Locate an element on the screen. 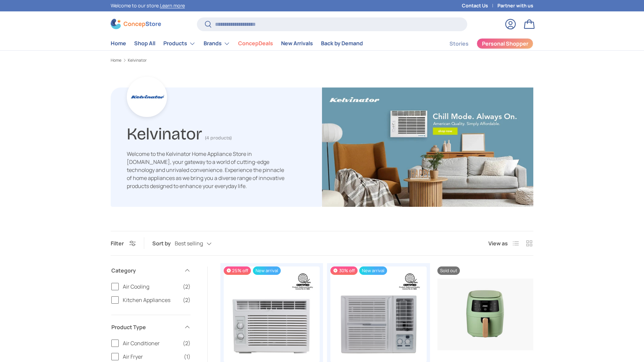  a: New Arrivals is located at coordinates (297, 43).